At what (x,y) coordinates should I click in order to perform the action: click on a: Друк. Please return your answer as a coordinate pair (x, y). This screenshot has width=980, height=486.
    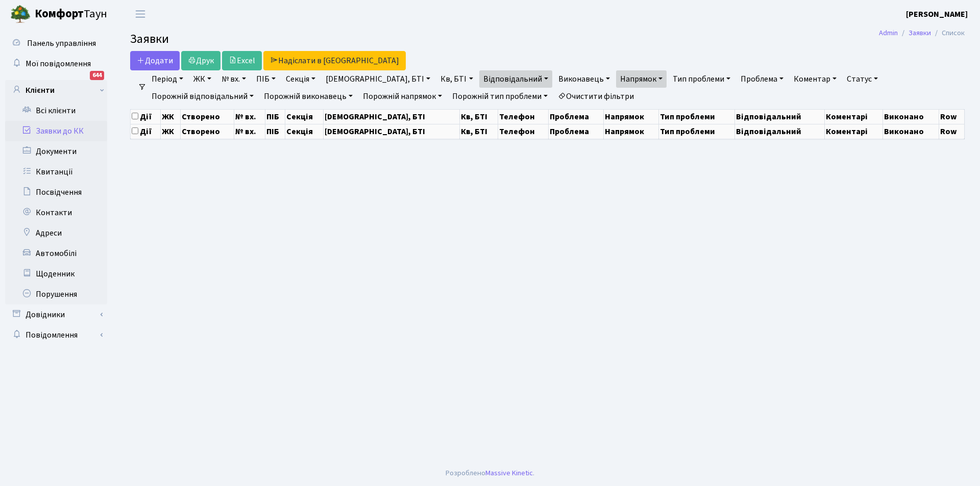
    Looking at the image, I should click on (200, 61).